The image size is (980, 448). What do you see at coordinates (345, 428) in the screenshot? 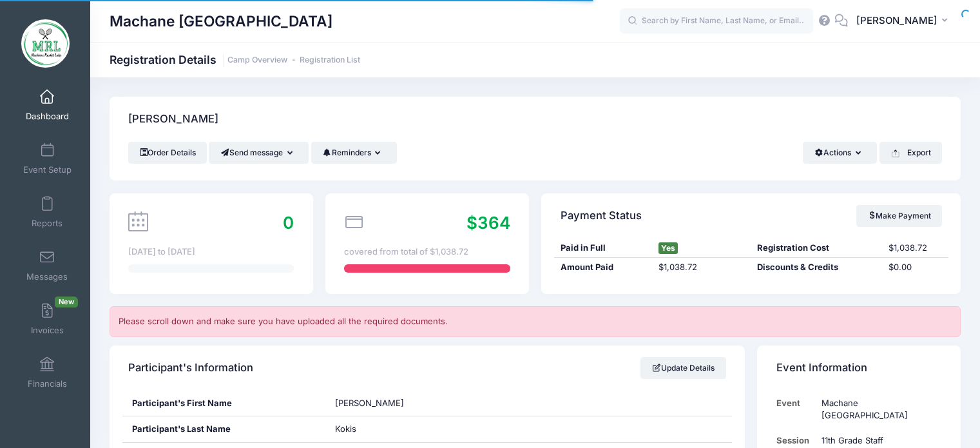
I see `span: Kokis` at bounding box center [345, 428].